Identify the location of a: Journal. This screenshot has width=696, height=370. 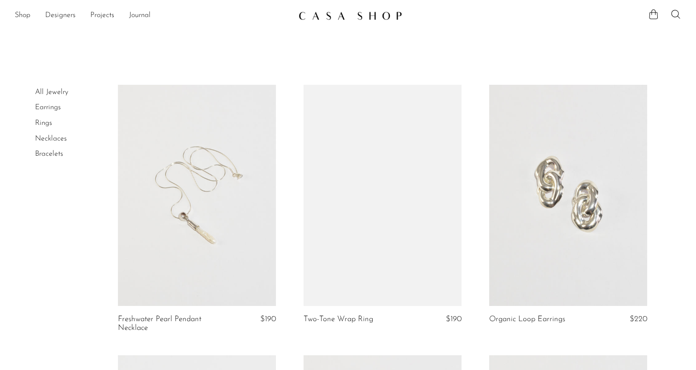
(140, 16).